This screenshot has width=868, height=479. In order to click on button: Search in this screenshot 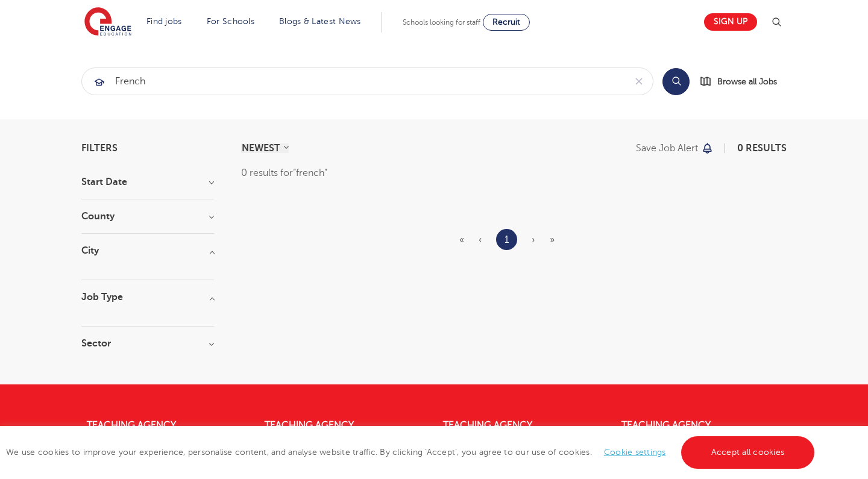, I will do `click(676, 81)`.